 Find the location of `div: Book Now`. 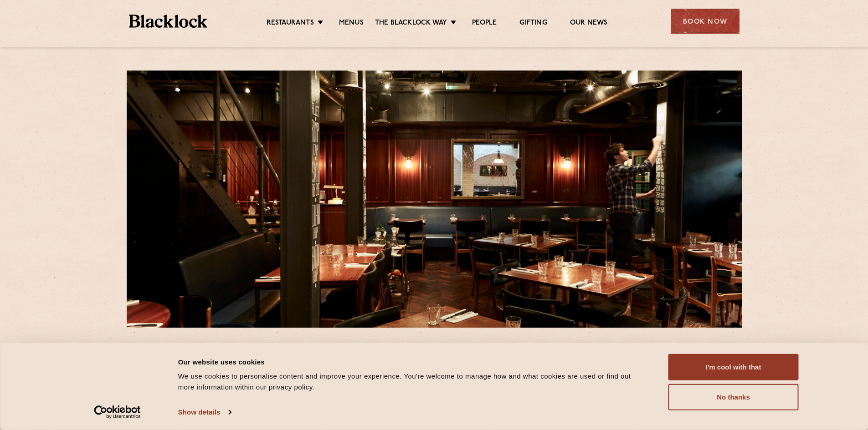

div: Book Now is located at coordinates (706, 21).